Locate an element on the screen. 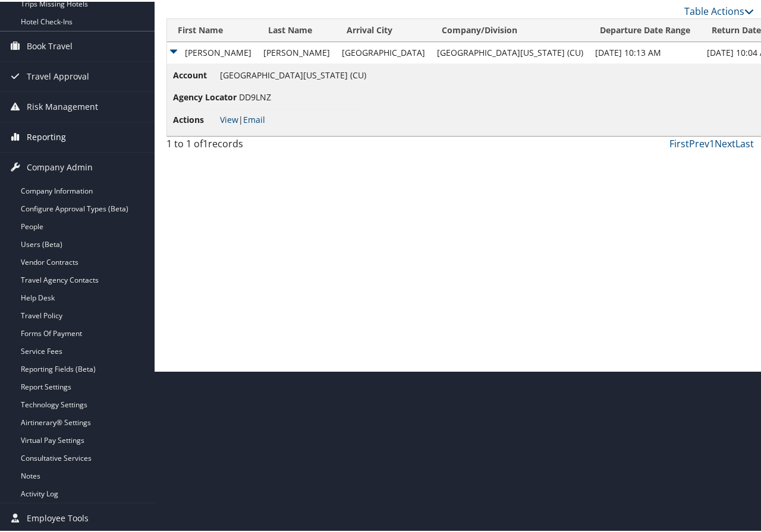 The image size is (761, 532). a: Last is located at coordinates (744, 142).